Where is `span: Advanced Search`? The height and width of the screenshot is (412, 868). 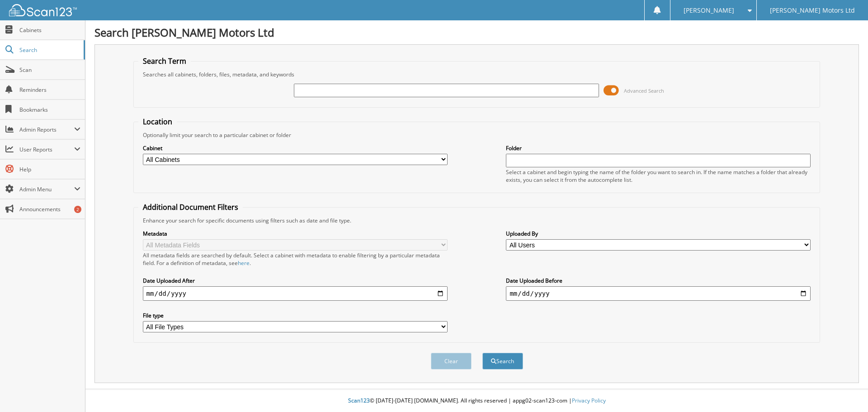 span: Advanced Search is located at coordinates (643, 90).